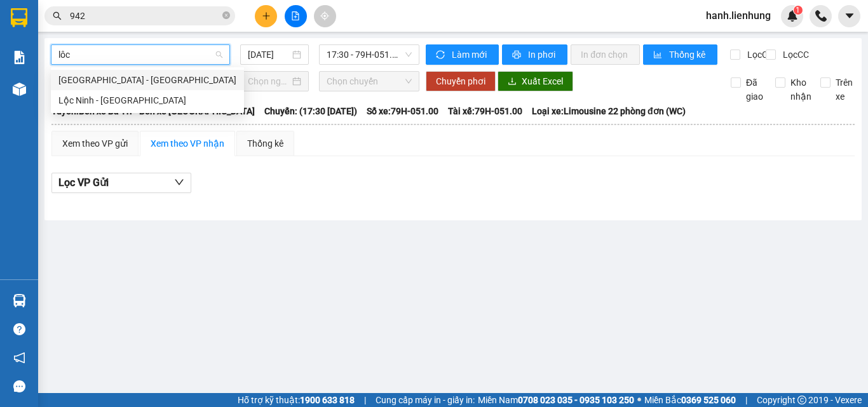 The image size is (868, 407). What do you see at coordinates (535, 81) in the screenshot?
I see `button: downloadXuất Excel` at bounding box center [535, 81].